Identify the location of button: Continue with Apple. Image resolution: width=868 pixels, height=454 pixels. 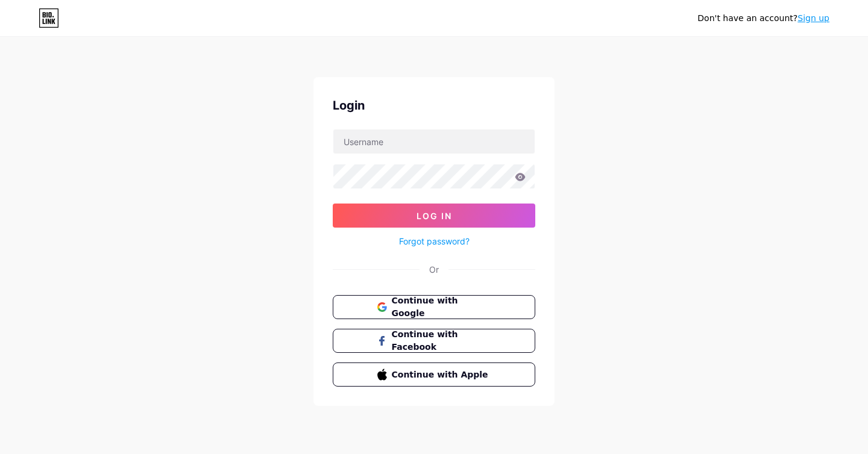
(434, 374).